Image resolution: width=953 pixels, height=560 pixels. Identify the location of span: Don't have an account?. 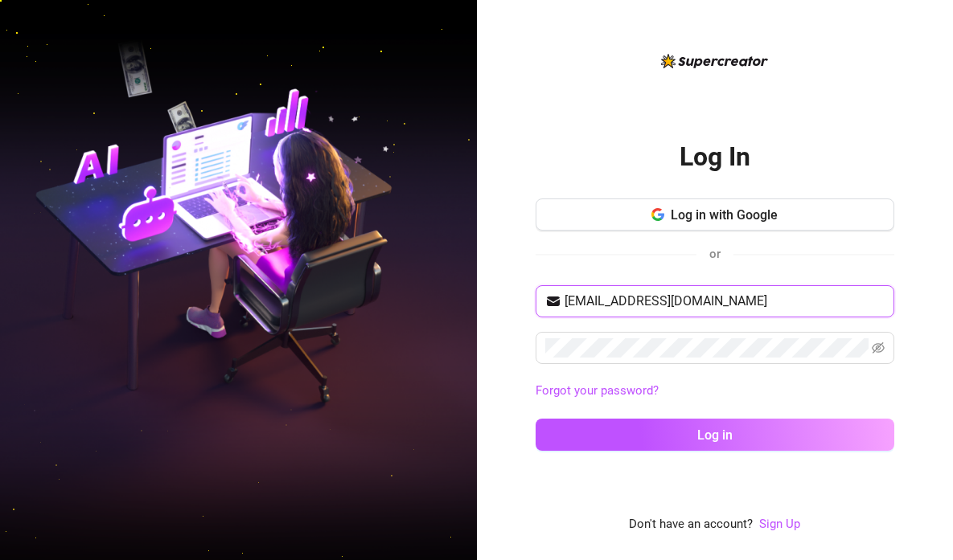
(691, 525).